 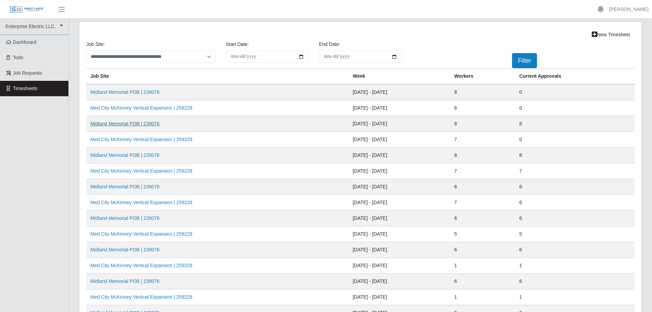 I want to click on img: SLM Logo, so click(x=27, y=10).